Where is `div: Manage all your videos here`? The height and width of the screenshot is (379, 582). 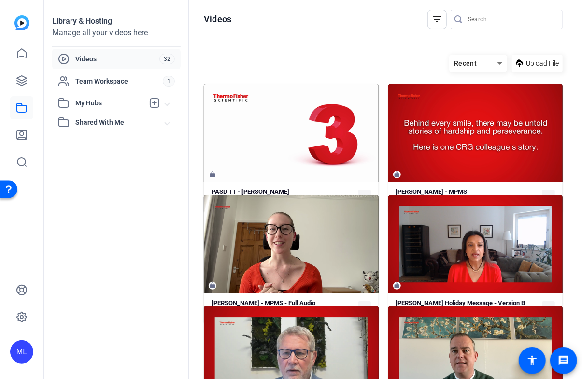 div: Manage all your videos here is located at coordinates (116, 33).